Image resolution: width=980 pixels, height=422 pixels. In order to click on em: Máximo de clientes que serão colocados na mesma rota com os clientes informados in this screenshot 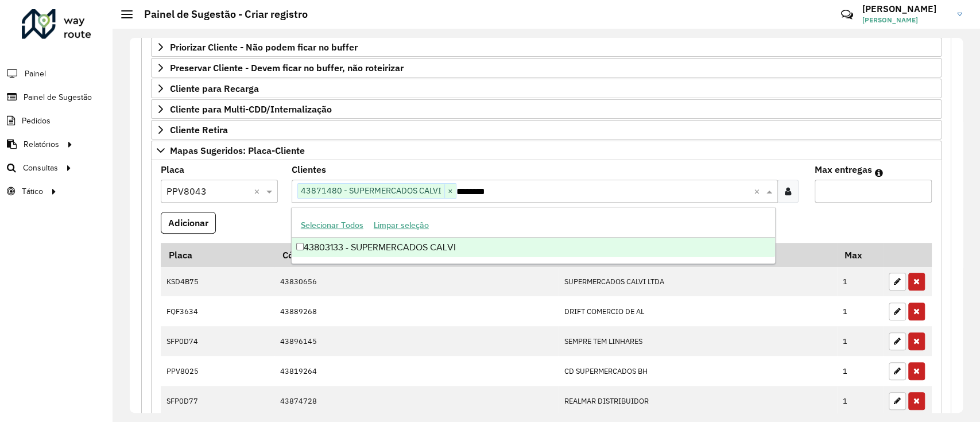, I will do `click(878, 173)`.